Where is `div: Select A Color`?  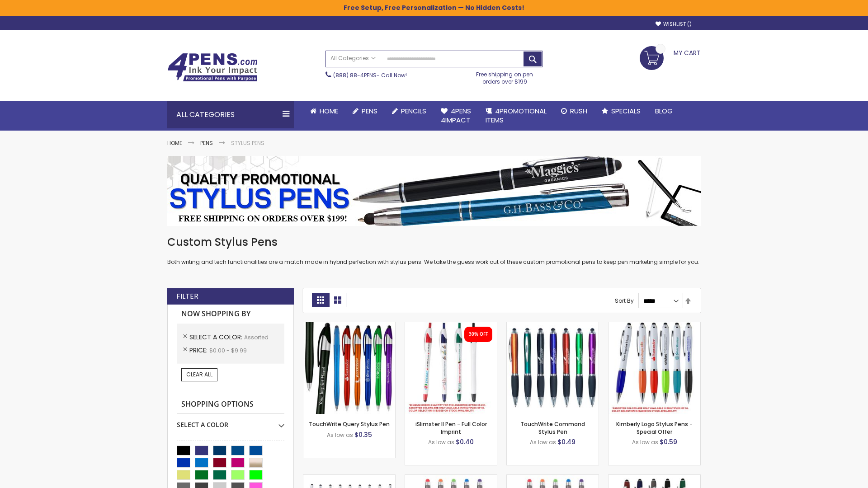 div: Select A Color is located at coordinates (230, 422).